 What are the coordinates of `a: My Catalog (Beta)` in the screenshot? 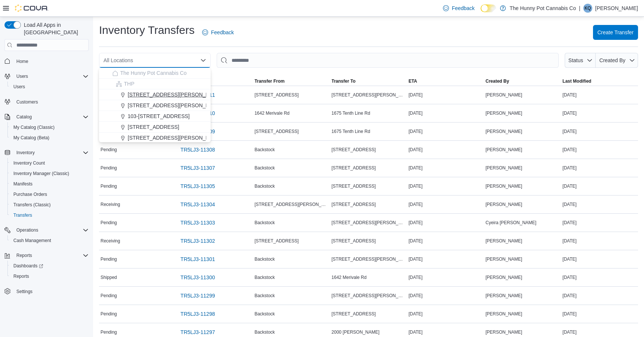 It's located at (31, 138).